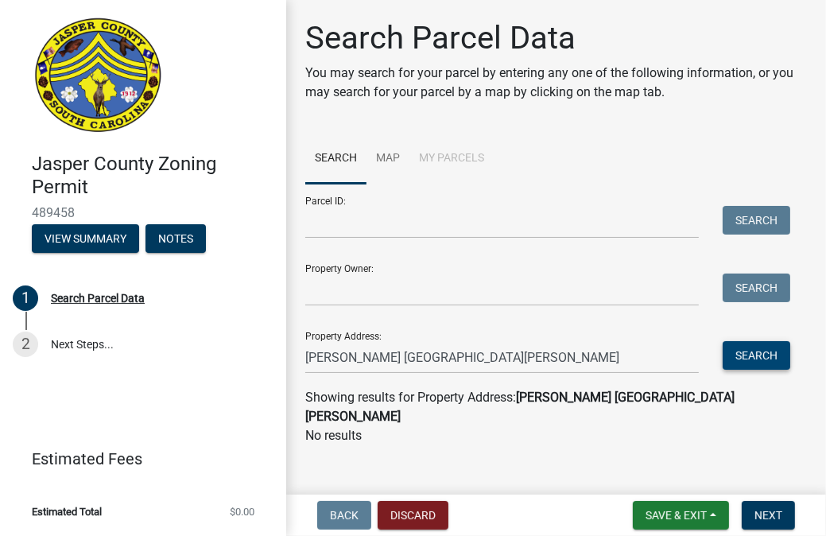 The image size is (826, 536). Describe the element at coordinates (25, 298) in the screenshot. I see `div: 1` at that location.